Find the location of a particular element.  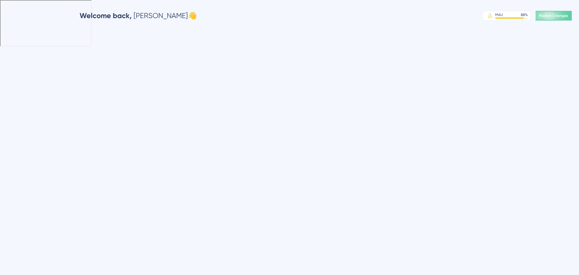

div: MAU is located at coordinates (499, 15).